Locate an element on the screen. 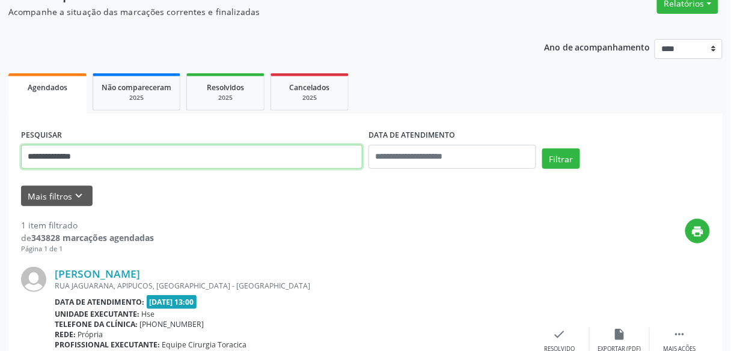  span: Própria is located at coordinates (91, 334).